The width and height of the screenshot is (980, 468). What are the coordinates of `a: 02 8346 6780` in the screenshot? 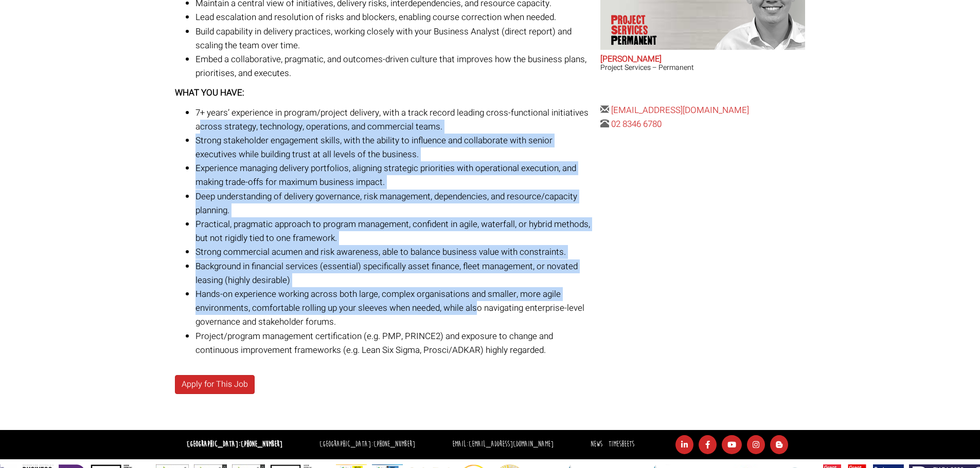 It's located at (636, 124).